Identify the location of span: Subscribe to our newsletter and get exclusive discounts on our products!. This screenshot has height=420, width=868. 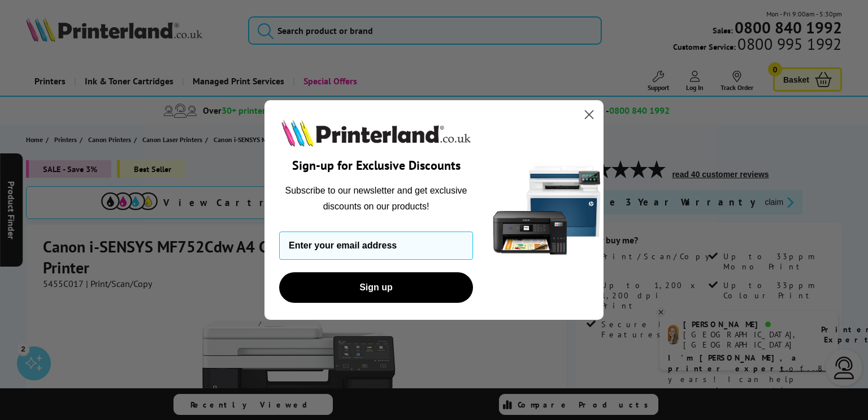
(376, 198).